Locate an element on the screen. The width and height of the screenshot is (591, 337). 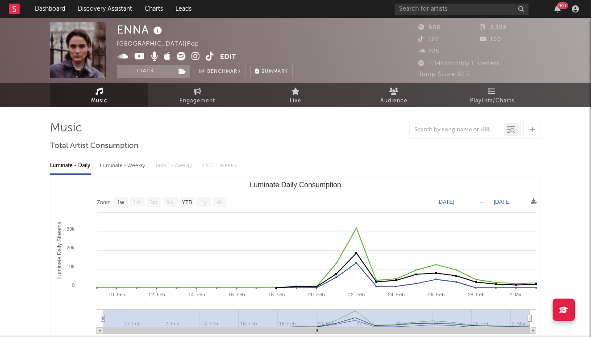
text: YTD is located at coordinates (187, 202).